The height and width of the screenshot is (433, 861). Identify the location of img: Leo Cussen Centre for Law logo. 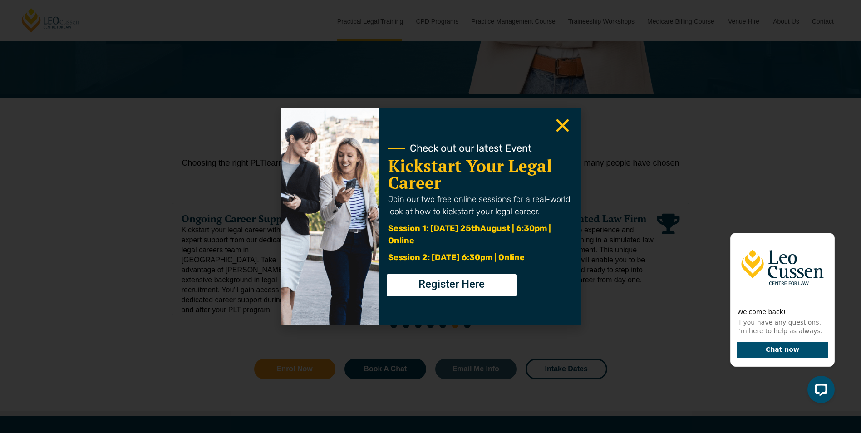
(59, 51).